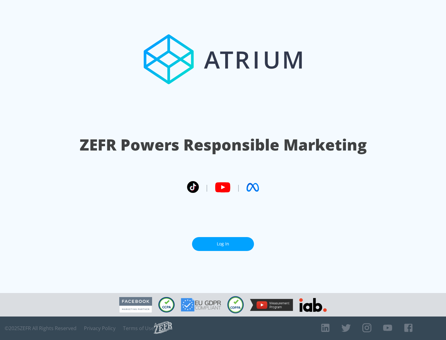 This screenshot has height=340, width=446. What do you see at coordinates (235, 305) in the screenshot?
I see `img: COPPA Compliant` at bounding box center [235, 305].